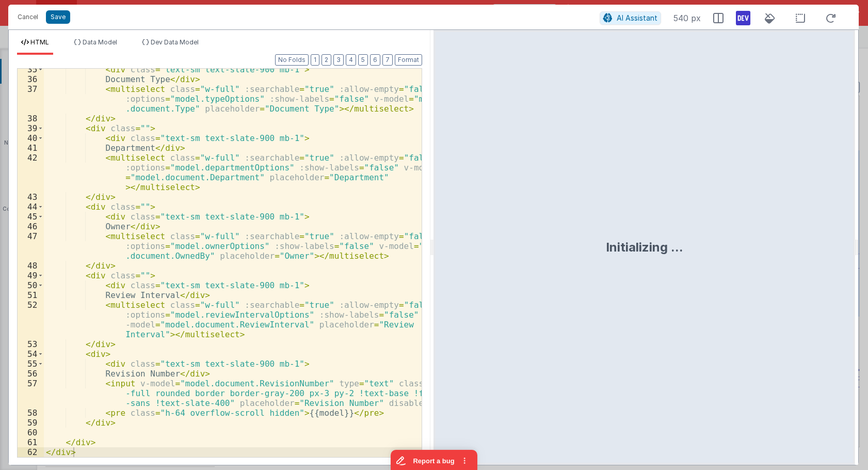  Describe the element at coordinates (687, 18) in the screenshot. I see `span: 540 px` at that location.